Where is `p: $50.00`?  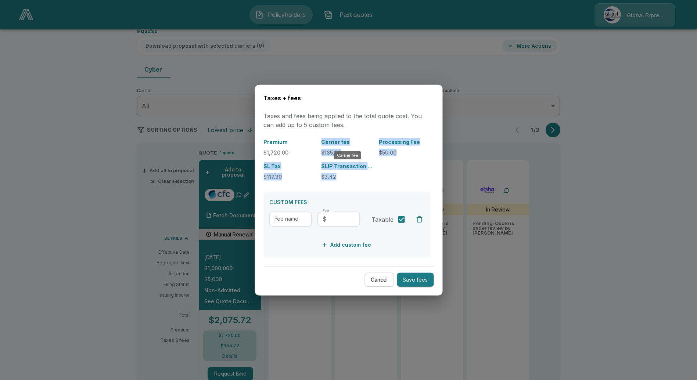 p: $50.00 is located at coordinates (405, 153).